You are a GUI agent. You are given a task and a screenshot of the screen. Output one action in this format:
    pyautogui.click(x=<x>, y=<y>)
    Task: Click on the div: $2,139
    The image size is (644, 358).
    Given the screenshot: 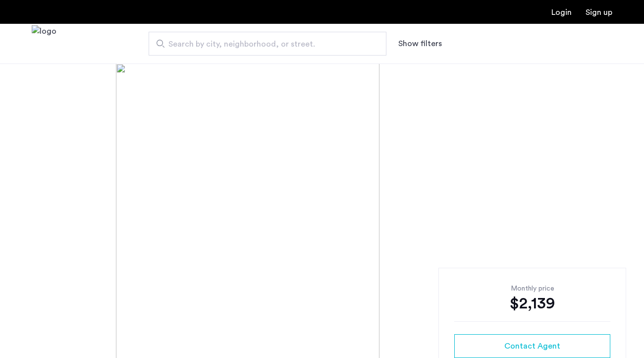 What is the action you would take?
    pyautogui.click(x=533, y=303)
    